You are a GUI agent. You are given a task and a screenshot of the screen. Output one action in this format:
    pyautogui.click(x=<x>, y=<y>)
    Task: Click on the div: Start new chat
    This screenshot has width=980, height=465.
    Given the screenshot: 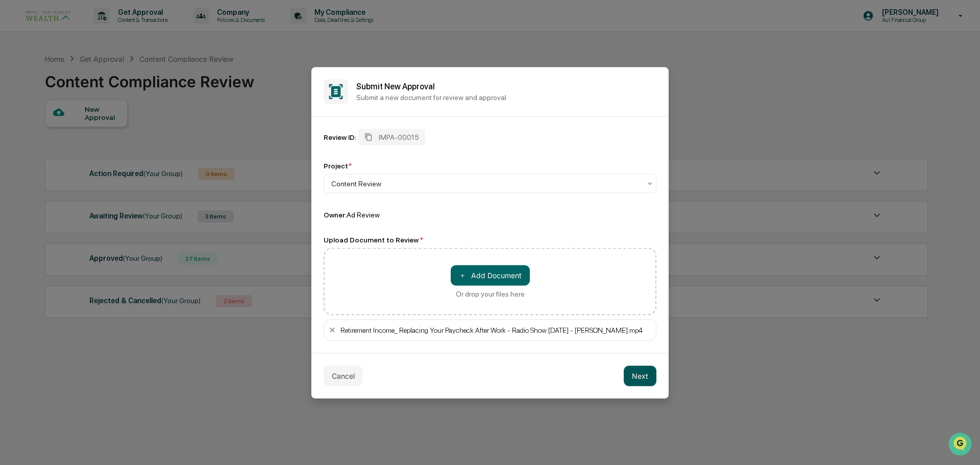 What is the action you would take?
    pyautogui.click(x=101, y=83)
    